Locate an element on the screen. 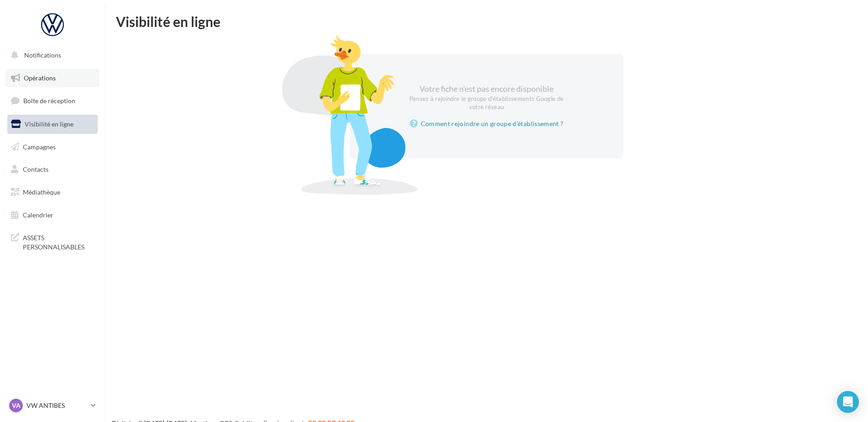  a: ASSETS PERSONNALISABLES is located at coordinates (53, 241).